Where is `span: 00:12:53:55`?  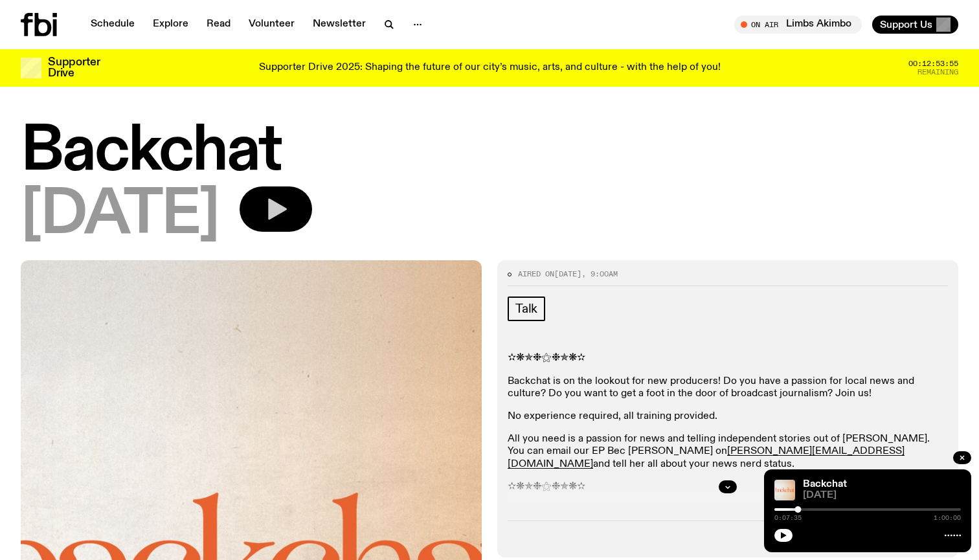
span: 00:12:53:55 is located at coordinates (933, 63).